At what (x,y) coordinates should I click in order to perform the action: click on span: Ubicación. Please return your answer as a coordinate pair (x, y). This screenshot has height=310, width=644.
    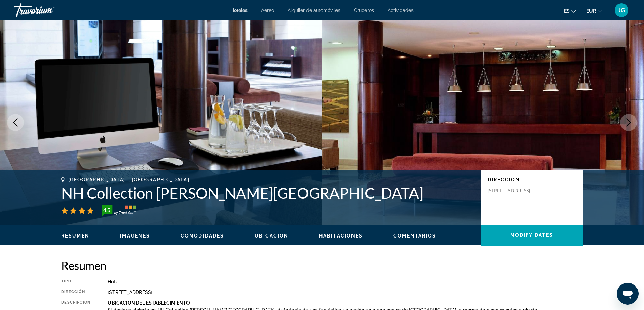
    Looking at the image, I should click on (271, 236).